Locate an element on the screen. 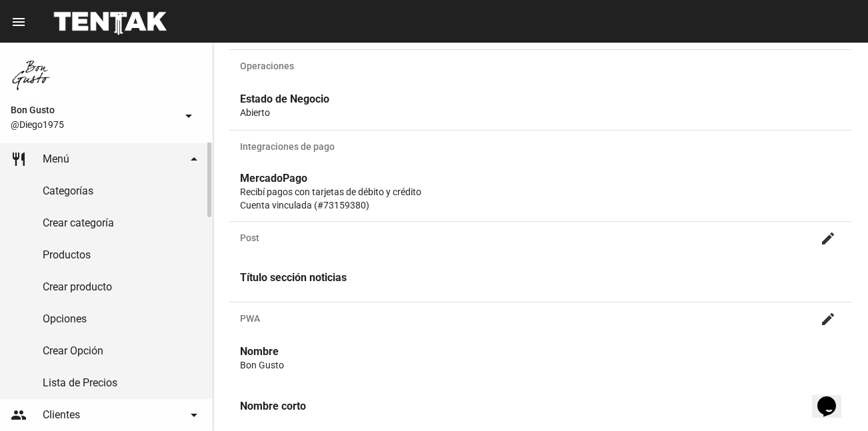 The height and width of the screenshot is (431, 868). p: Cuenta vinculada (#73159380) is located at coordinates (541, 206).